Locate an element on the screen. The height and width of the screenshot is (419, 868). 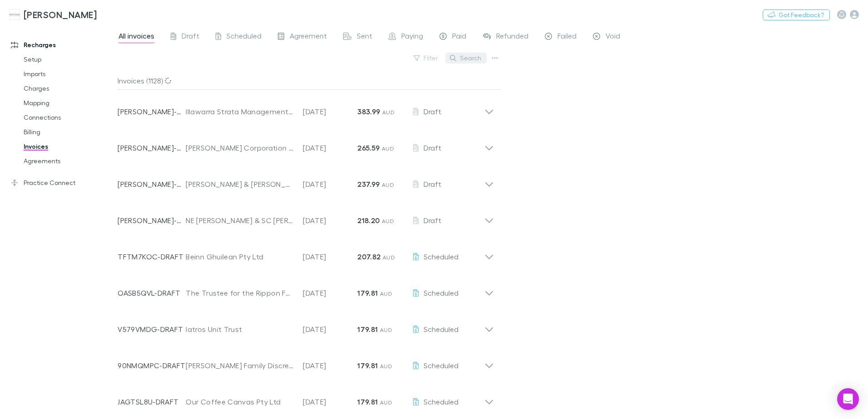
strong: 265.59 is located at coordinates (368, 148).